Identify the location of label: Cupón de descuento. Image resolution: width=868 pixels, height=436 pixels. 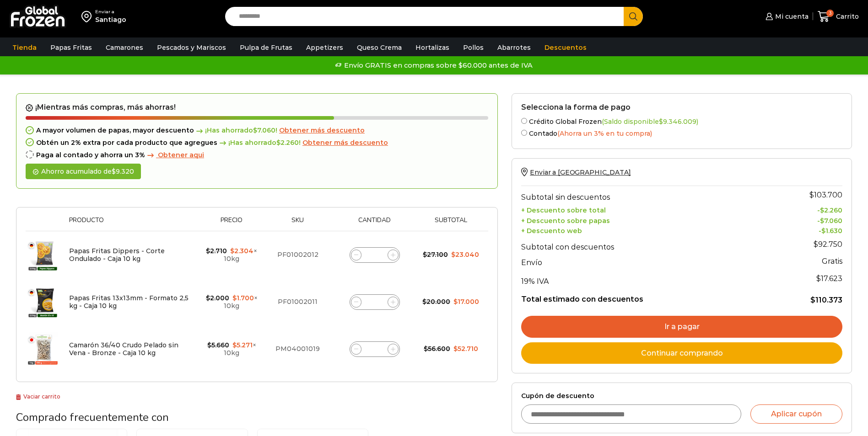
(682, 396).